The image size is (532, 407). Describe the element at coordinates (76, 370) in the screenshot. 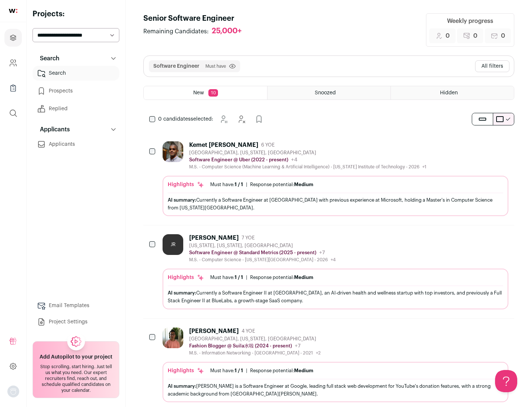

I see `a: Add Autopilot to your project Stop scrolling, start hiring. Just tell us what you need. Our exper...` at that location.